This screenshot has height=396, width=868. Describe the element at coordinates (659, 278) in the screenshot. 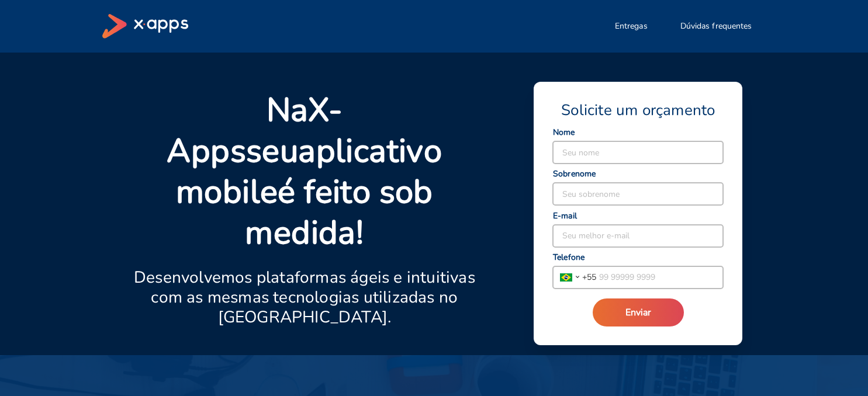

I see `input: 99 99999 9999` at that location.